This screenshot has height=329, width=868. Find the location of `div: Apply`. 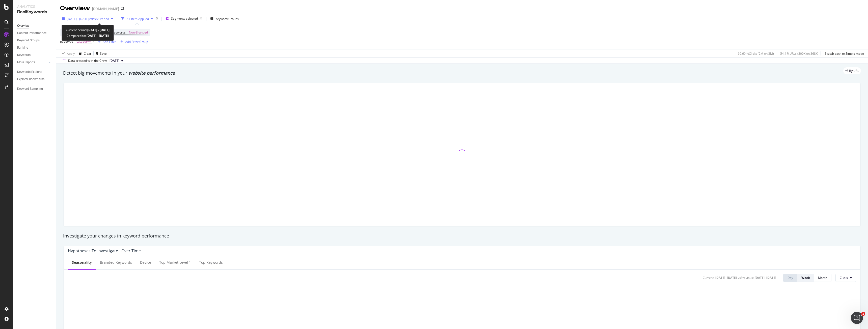

div: Apply is located at coordinates (71, 53).